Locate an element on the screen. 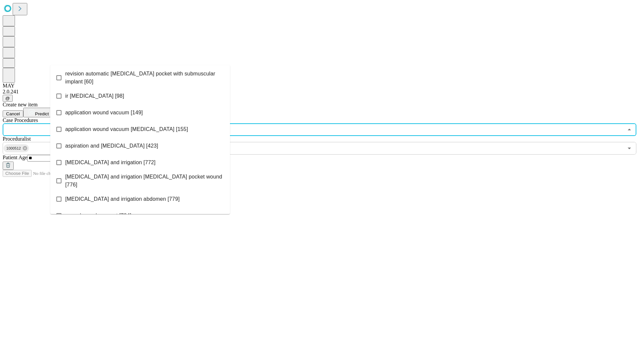  button: Open is located at coordinates (629, 148).